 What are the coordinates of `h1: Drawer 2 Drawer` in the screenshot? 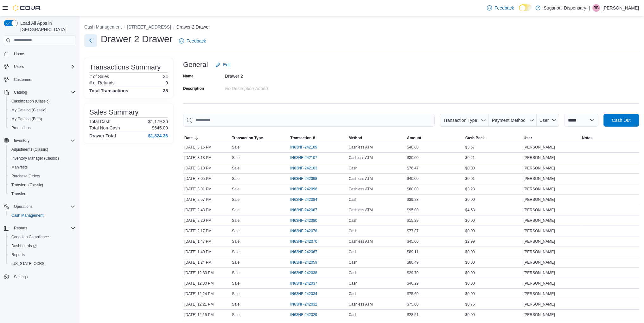 It's located at (137, 39).